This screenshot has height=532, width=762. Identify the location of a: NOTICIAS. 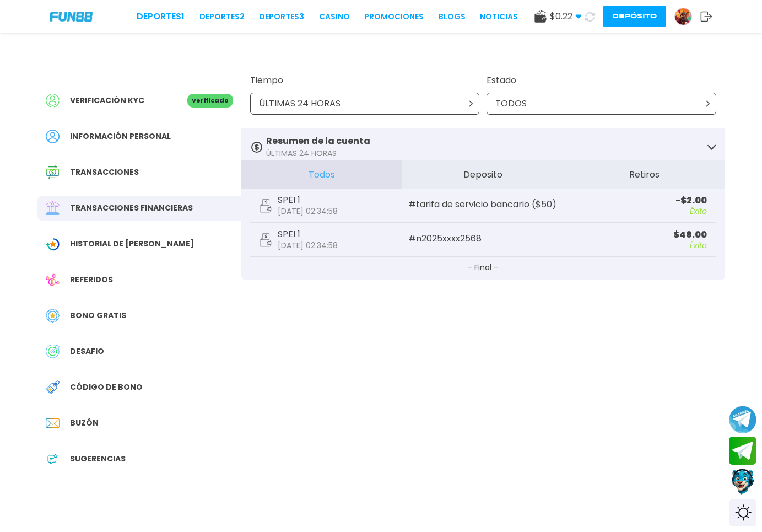
(498, 16).